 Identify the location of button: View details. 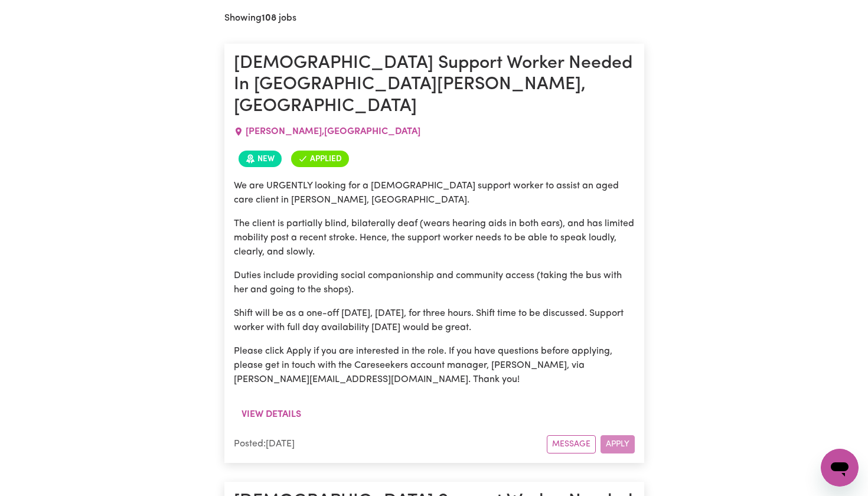
(271, 415).